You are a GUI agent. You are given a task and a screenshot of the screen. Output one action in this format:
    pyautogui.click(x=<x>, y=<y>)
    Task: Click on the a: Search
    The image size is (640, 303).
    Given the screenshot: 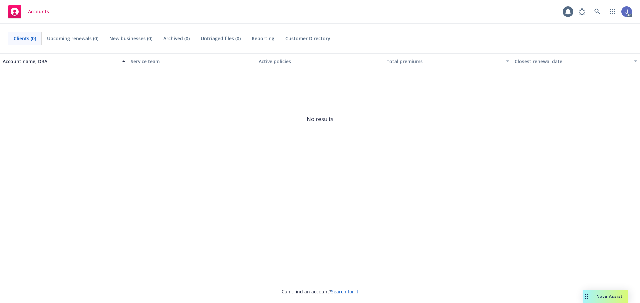 What is the action you would take?
    pyautogui.click(x=597, y=12)
    